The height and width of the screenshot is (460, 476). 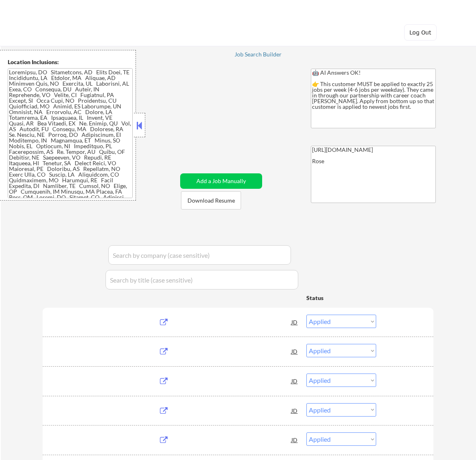 I want to click on button: Add a Job Manually, so click(x=221, y=181).